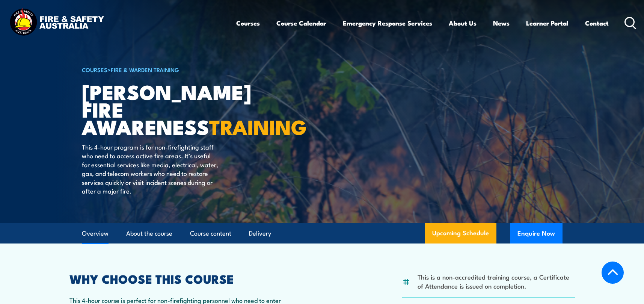  What do you see at coordinates (95, 234) in the screenshot?
I see `a: Overview` at bounding box center [95, 234].